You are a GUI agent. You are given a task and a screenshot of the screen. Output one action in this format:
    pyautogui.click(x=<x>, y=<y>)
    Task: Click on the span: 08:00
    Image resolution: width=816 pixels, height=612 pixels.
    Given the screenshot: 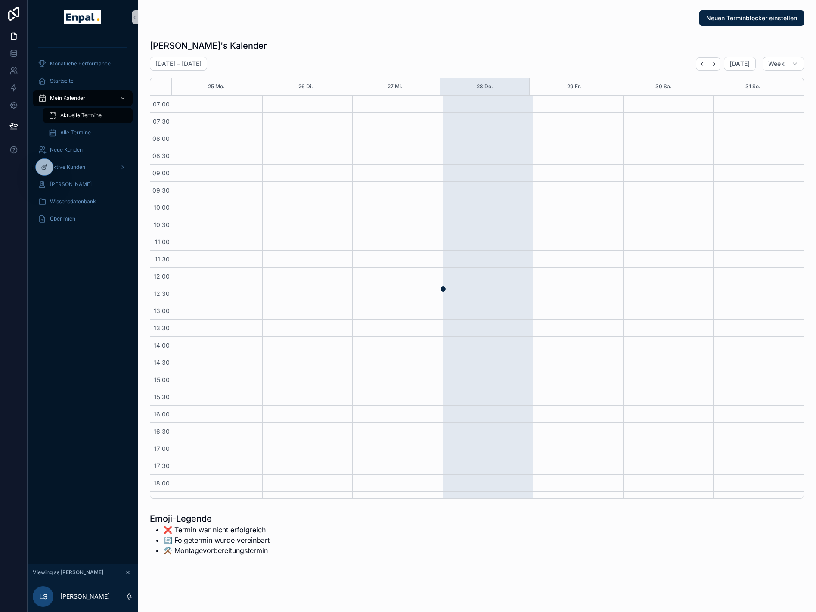 What is the action you would take?
    pyautogui.click(x=161, y=138)
    